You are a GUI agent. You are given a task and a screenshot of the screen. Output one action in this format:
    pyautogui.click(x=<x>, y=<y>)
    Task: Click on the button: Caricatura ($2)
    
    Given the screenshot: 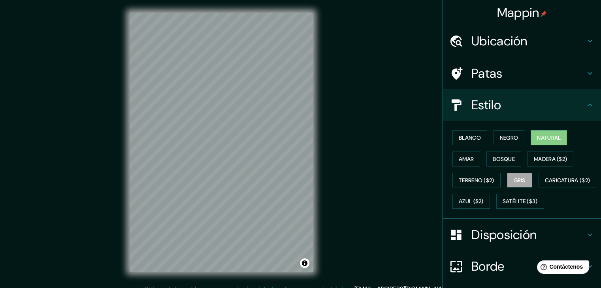 What is the action you would take?
    pyautogui.click(x=567, y=180)
    